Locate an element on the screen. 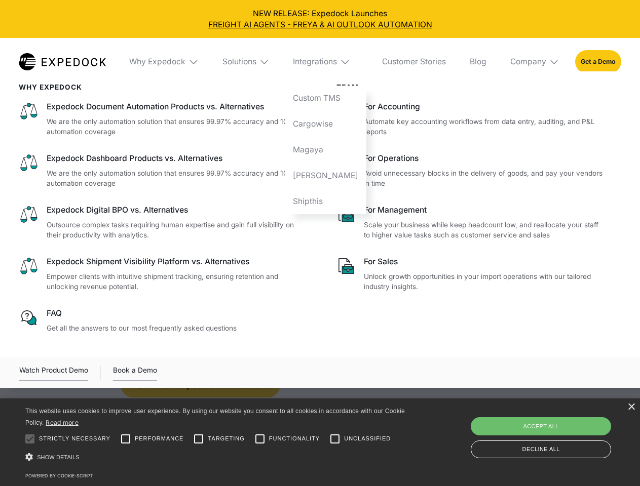 This screenshot has height=486, width=640. span: Unclassified is located at coordinates (367, 439).